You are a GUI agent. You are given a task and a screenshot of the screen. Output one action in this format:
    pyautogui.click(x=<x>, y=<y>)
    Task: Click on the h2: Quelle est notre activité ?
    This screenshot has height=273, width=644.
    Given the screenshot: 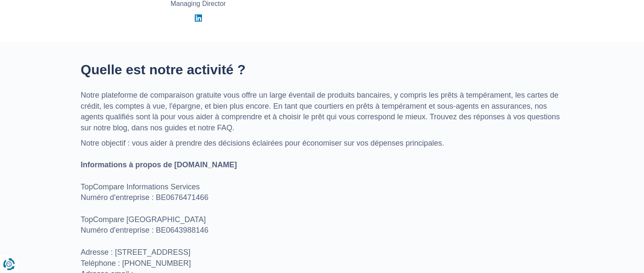 What is the action you would take?
    pyautogui.click(x=323, y=70)
    